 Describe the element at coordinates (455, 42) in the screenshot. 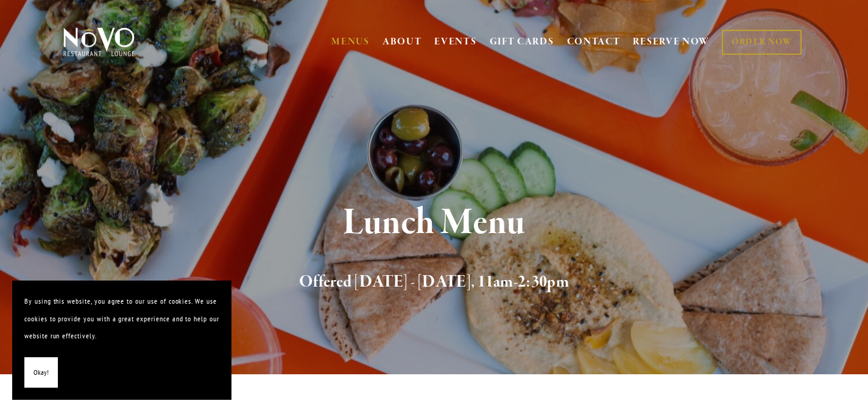

I see `a: EVENTS` at that location.